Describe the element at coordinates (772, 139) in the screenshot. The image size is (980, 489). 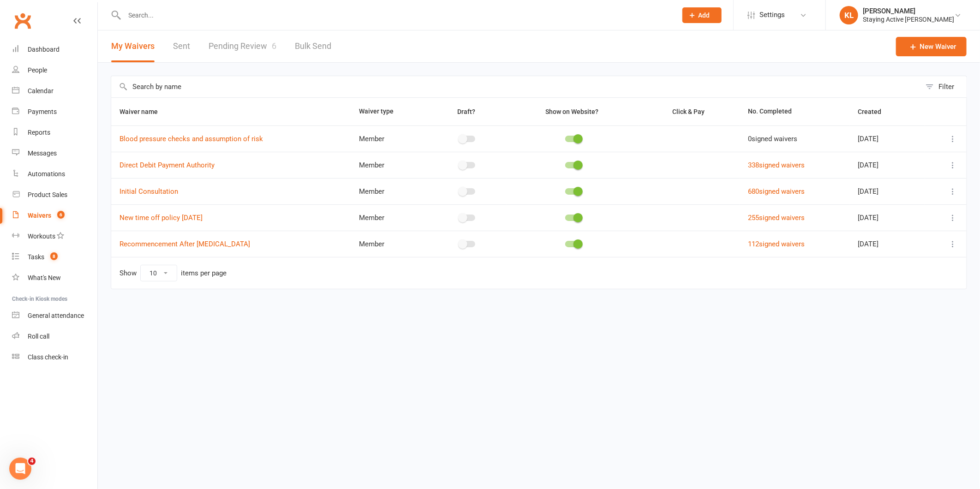
I see `span: 0 signed waivers` at that location.